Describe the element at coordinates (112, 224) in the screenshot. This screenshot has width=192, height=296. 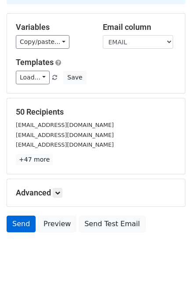
I see `a: Send Test Email` at that location.